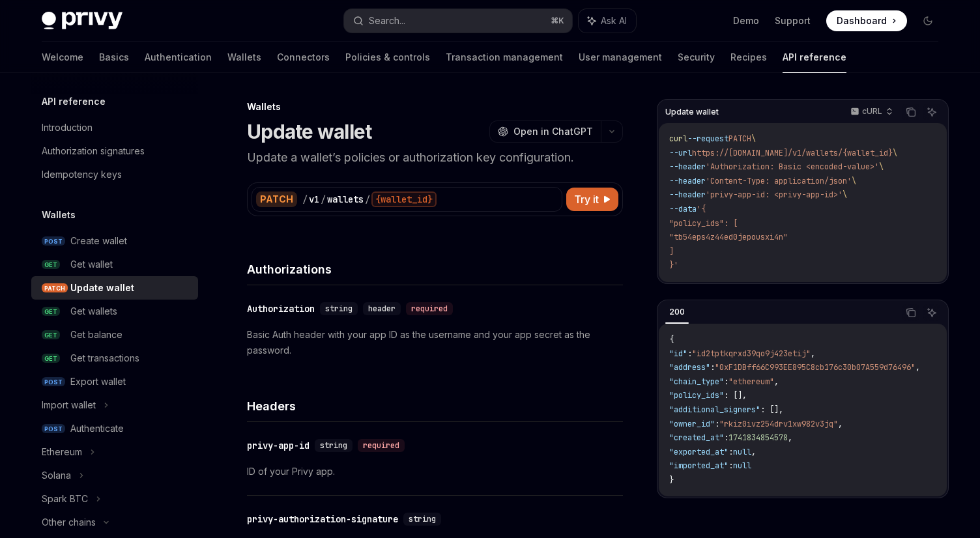 The height and width of the screenshot is (538, 980). I want to click on span: "tb54eps4z44ed0jepousxi4n", so click(728, 237).